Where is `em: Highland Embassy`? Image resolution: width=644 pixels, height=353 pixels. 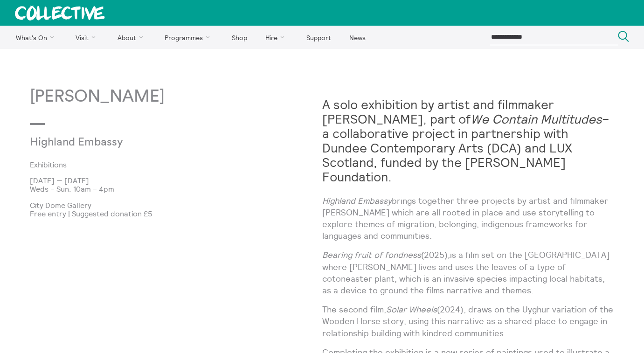 em: Highland Embassy is located at coordinates (357, 200).